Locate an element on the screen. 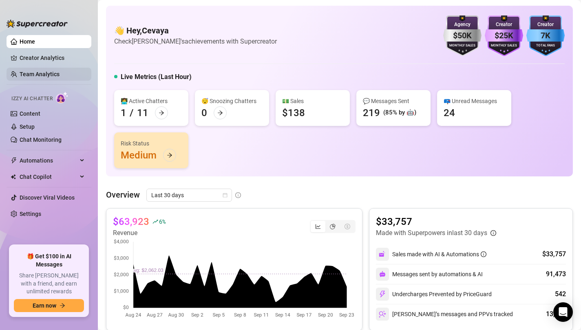 Image resolution: width=581 pixels, height=330 pixels. div: Open Intercom Messenger is located at coordinates (563, 312).